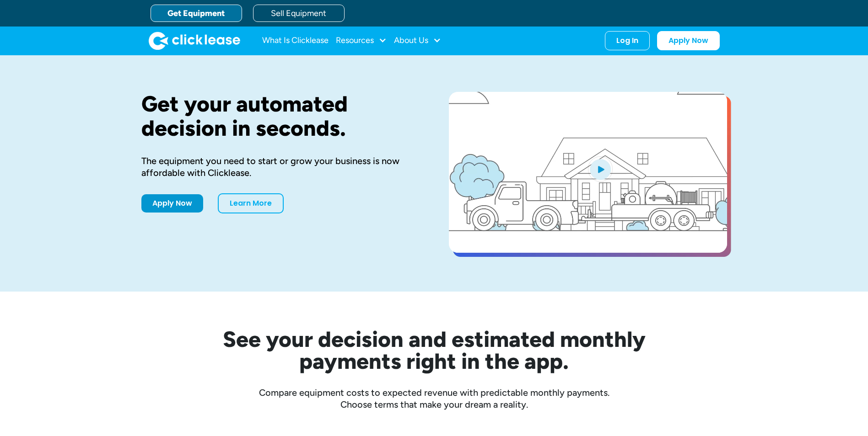 Image resolution: width=868 pixels, height=436 pixels. I want to click on div: Compare equipment costs to expected revenue with predictable monthly payments. Choose terms that ..., so click(434, 399).